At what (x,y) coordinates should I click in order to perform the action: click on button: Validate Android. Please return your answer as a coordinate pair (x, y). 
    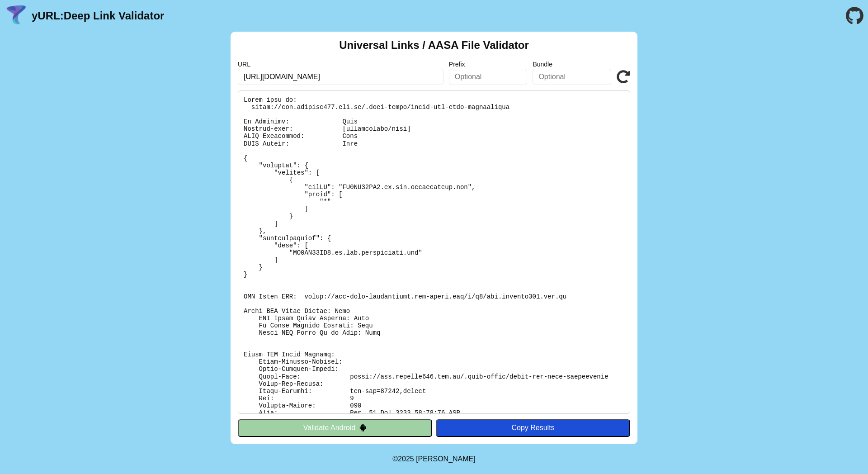
    Looking at the image, I should click on (335, 428).